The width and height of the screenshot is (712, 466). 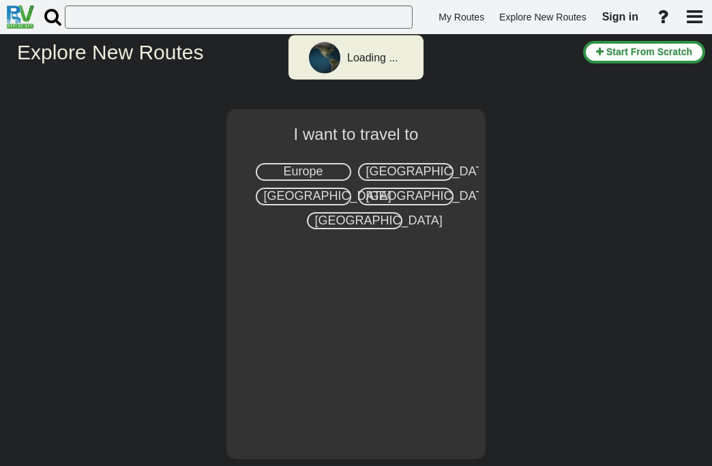 What do you see at coordinates (620, 16) in the screenshot?
I see `span: Sign in` at bounding box center [620, 16].